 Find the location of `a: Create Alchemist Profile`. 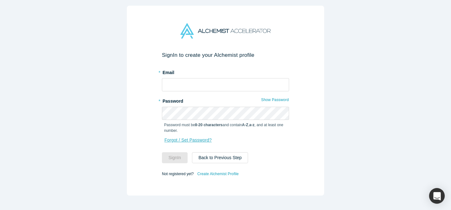

a: Create Alchemist Profile is located at coordinates (218, 174).